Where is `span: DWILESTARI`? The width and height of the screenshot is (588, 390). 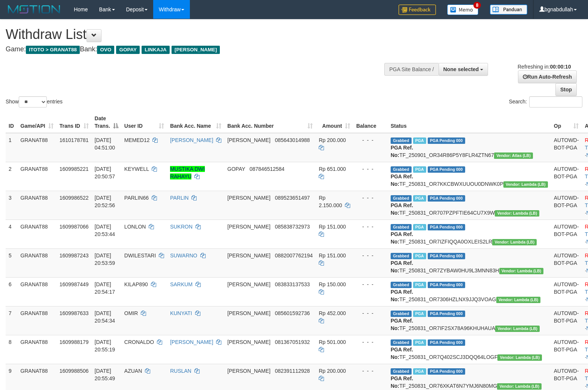
span: DWILESTARI is located at coordinates (140, 255).